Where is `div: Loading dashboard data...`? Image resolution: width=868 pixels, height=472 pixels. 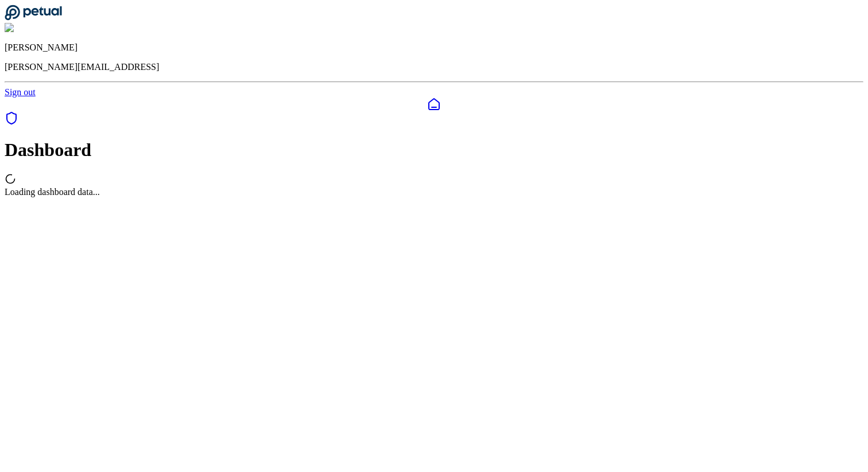
div: Loading dashboard data... is located at coordinates (434, 192).